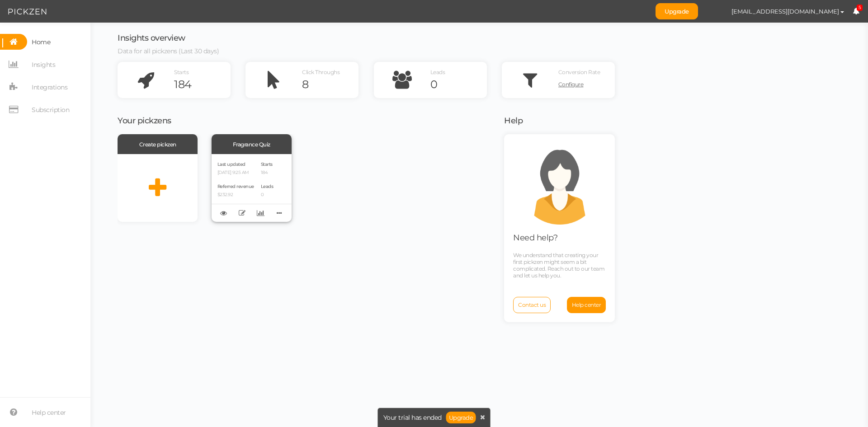  I want to click on span: Referred revenue, so click(236, 186).